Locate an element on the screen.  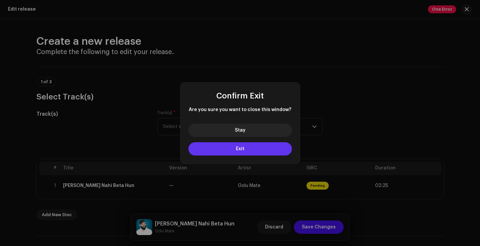
button: Stay is located at coordinates (240, 130).